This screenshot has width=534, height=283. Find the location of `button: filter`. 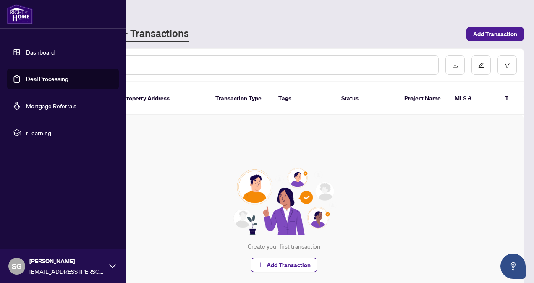

button: filter is located at coordinates (507, 65).